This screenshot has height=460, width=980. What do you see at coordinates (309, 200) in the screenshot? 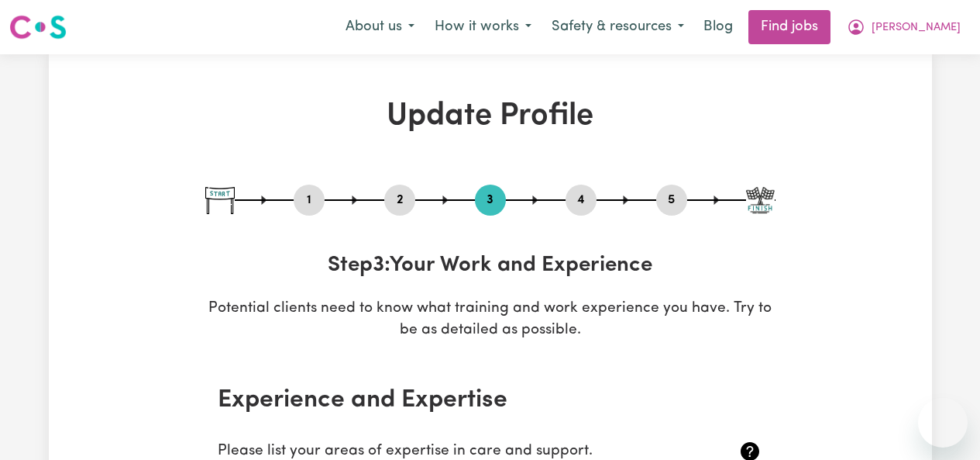
I see `button: Go to step 1` at bounding box center [309, 200].